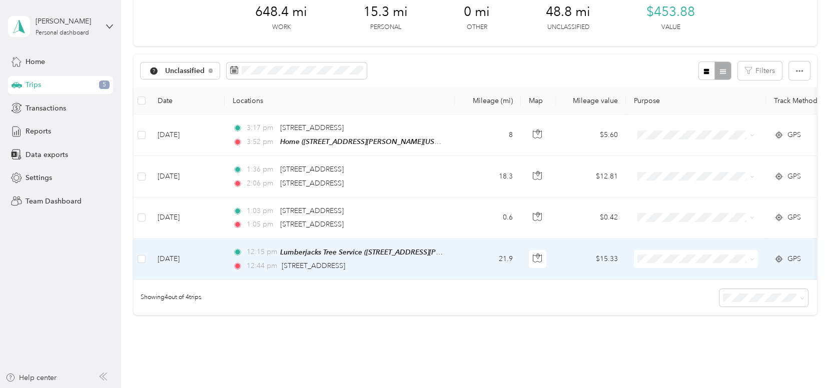  I want to click on td: $12.81, so click(591, 177).